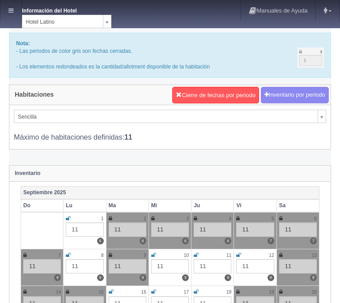 This screenshot has width=340, height=303. Describe the element at coordinates (42, 205) in the screenshot. I see `th: Do` at that location.